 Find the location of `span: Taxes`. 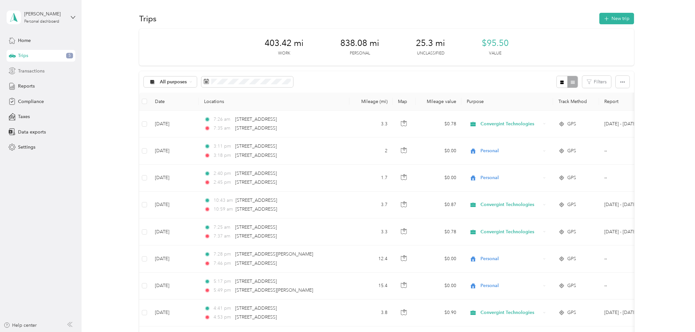

span: Taxes is located at coordinates (24, 116).